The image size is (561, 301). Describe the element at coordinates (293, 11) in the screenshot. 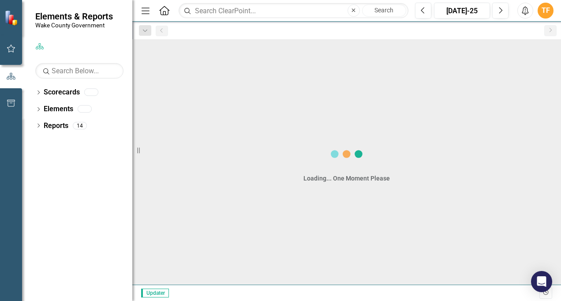

I see `input: Search ClearPoint...` at that location.